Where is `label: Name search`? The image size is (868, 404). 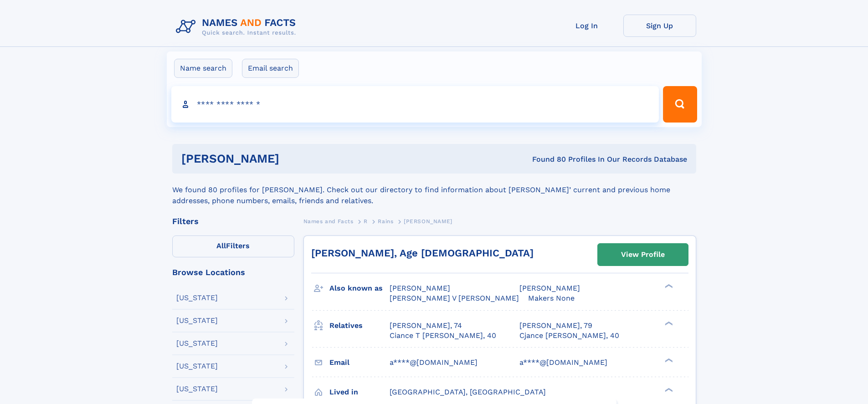 label: Name search is located at coordinates (203, 68).